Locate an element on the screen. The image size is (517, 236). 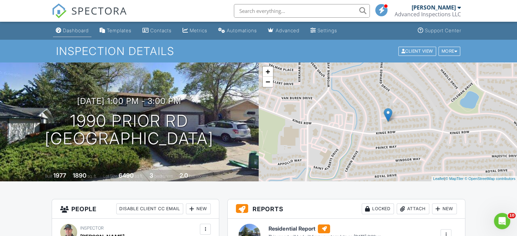
a: Support Center is located at coordinates (439, 31).